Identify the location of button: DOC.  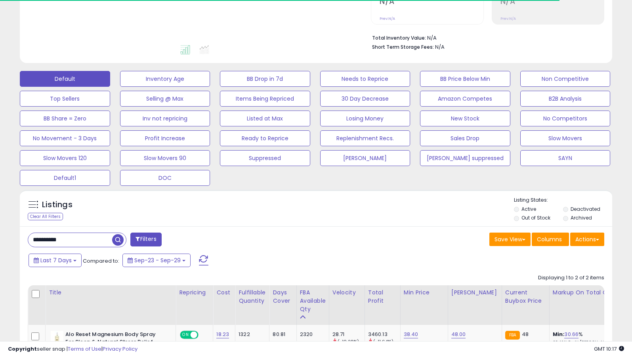
(165, 178).